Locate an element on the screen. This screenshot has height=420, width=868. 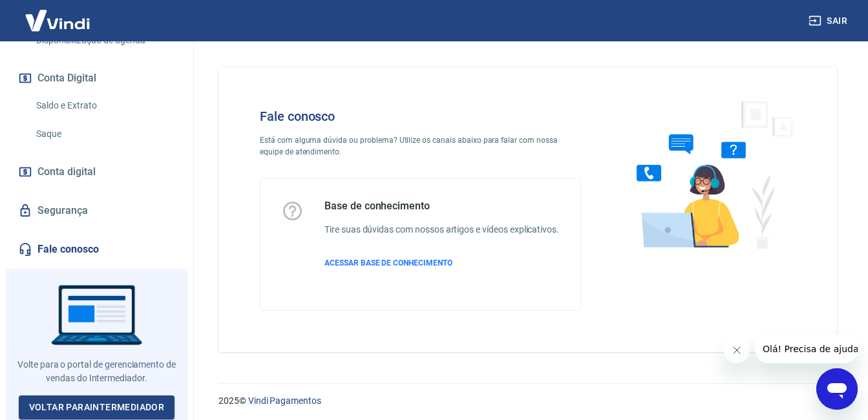
span: Conta digital is located at coordinates (67, 172).